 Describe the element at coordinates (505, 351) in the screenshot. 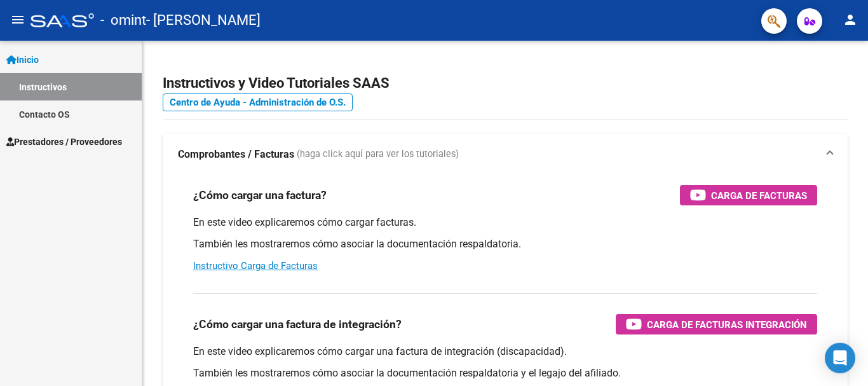

I see `p: En este video explicaremos cómo cargar una factura de integración (discapacidad).` at that location.